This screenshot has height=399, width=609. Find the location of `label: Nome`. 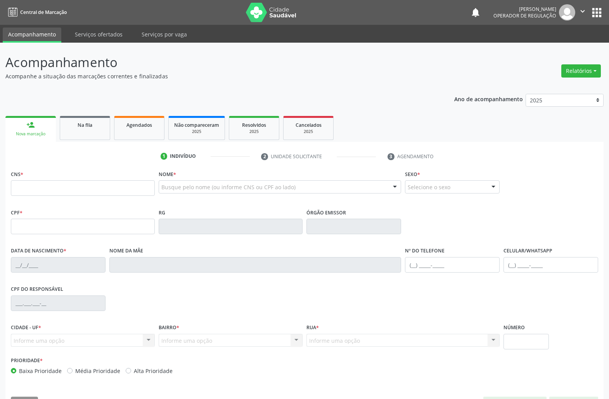

label: Nome is located at coordinates (167, 174).